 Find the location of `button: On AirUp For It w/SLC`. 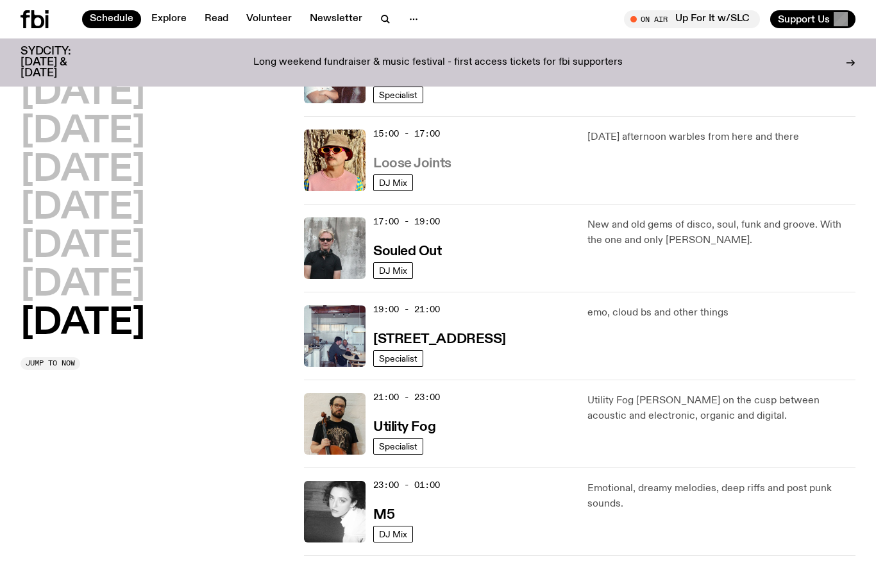

button: On AirUp For It w/SLC is located at coordinates (692, 19).